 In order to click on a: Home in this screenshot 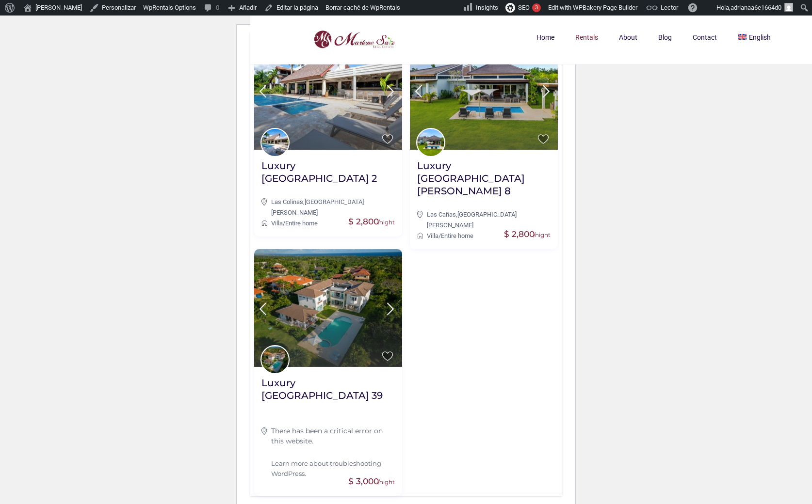, I will do `click(545, 37)`.